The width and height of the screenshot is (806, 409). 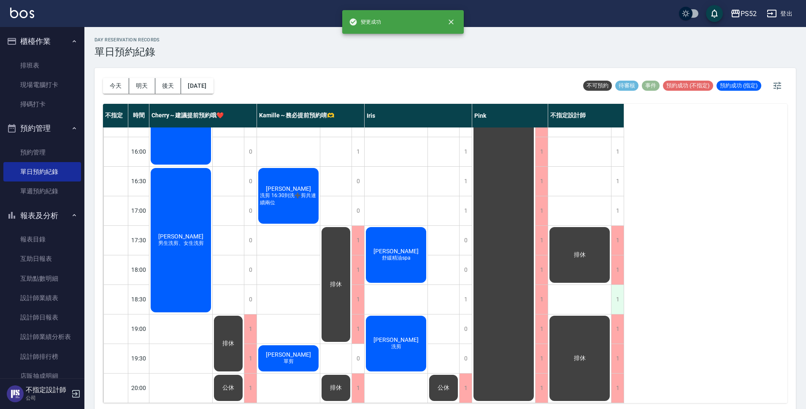 I want to click on span: 洗剪 16:30到洗➕剪共連續兩位, so click(x=288, y=199).